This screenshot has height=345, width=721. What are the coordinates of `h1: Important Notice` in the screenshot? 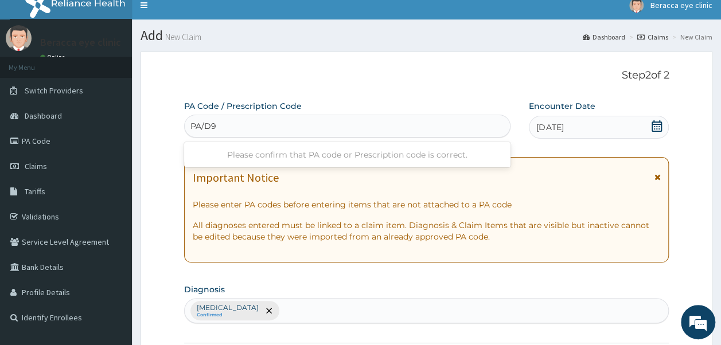 It's located at (236, 178).